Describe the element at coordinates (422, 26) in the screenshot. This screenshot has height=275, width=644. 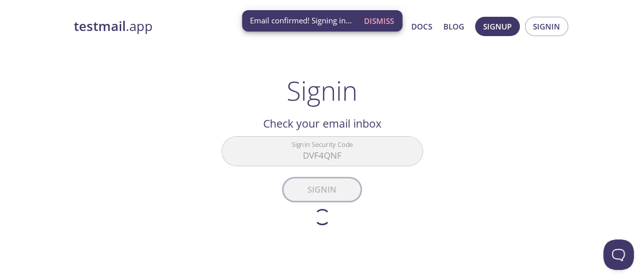
I see `a: Docs` at that location.